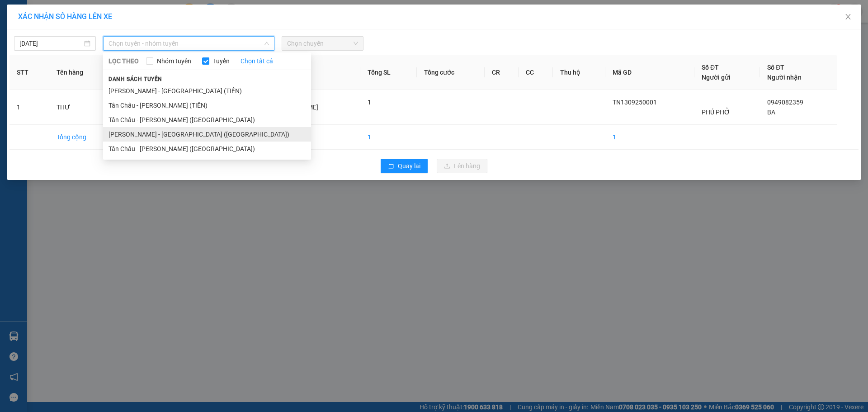 The height and width of the screenshot is (412, 868). What do you see at coordinates (579, 72) in the screenshot?
I see `th: Thu hộ` at bounding box center [579, 72].